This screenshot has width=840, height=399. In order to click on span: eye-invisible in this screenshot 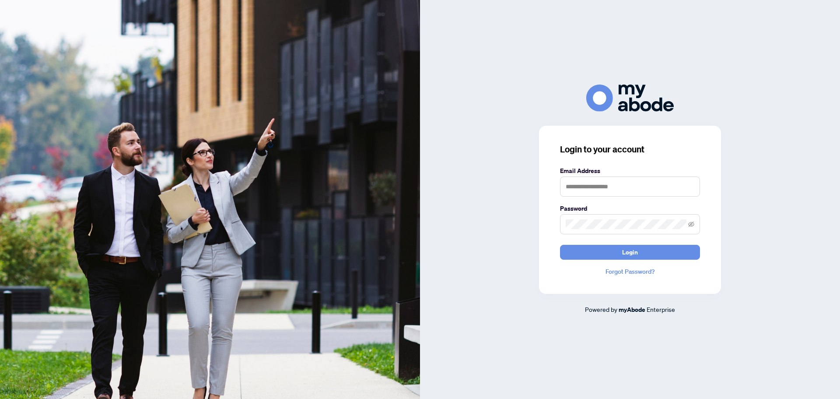, I will do `click(692, 224)`.